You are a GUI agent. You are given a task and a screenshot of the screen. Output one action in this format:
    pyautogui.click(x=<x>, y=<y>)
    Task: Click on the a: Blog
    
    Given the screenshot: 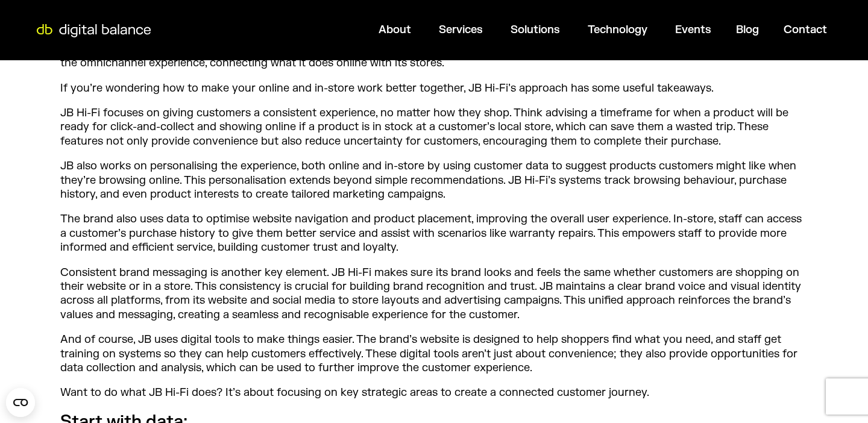 What is the action you would take?
    pyautogui.click(x=747, y=29)
    